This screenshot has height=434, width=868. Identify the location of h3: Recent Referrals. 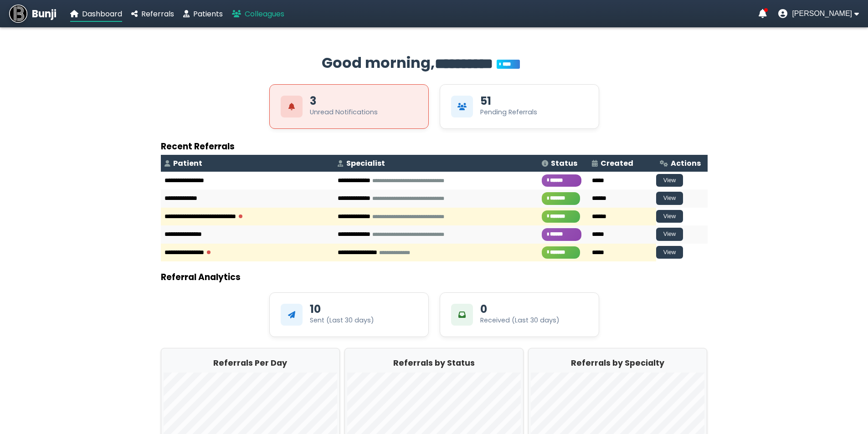
(434, 146).